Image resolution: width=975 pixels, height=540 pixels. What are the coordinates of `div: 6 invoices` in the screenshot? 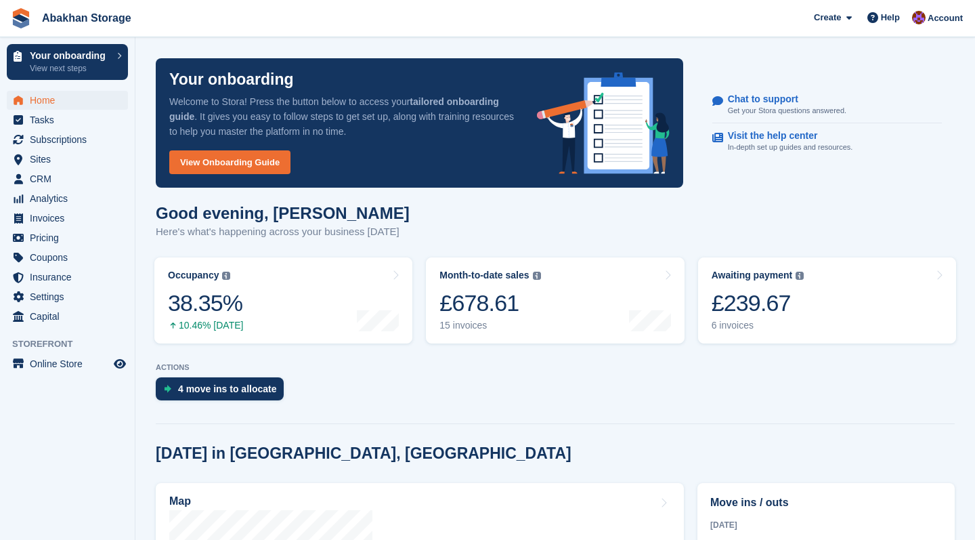 It's located at (758, 325).